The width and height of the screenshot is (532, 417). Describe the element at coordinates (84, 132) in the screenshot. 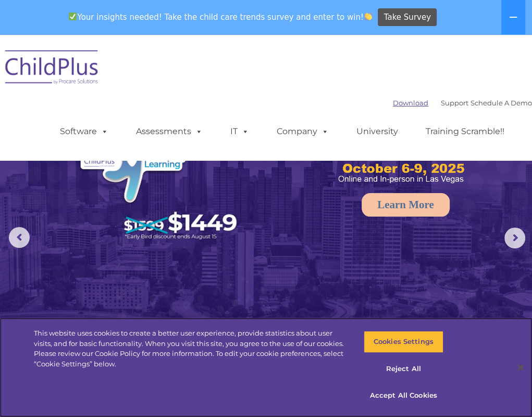

I see `a: Software` at that location.